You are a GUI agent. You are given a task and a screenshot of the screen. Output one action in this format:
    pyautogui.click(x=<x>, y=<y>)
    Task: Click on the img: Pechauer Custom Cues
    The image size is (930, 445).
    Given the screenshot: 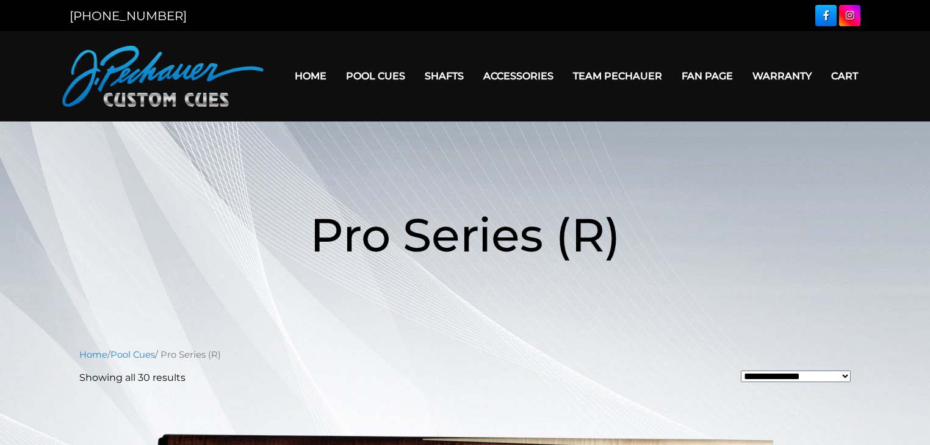 What is the action you would take?
    pyautogui.click(x=163, y=76)
    